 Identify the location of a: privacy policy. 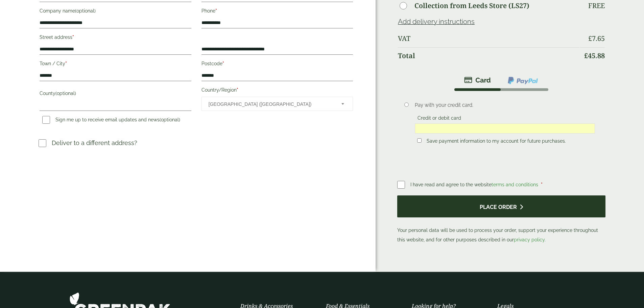
(529, 240).